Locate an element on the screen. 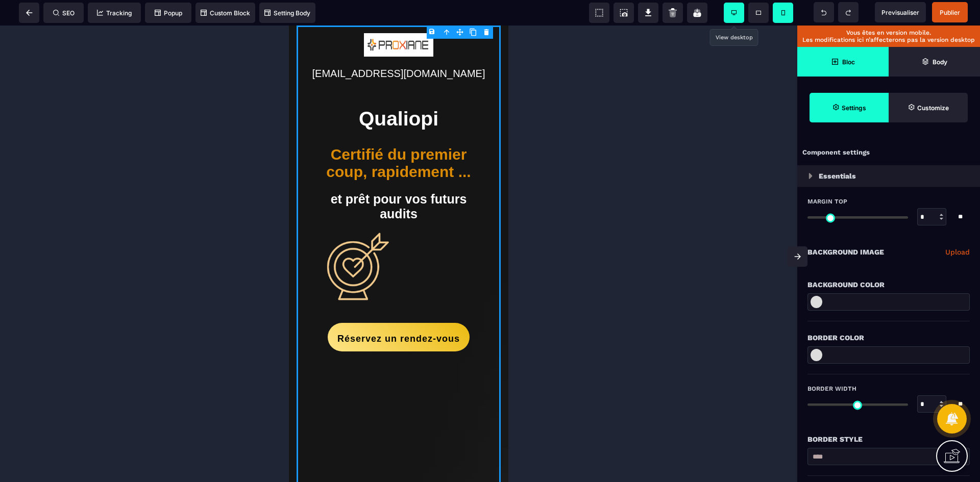 The height and width of the screenshot is (482, 980). span: Preview is located at coordinates (900, 12).